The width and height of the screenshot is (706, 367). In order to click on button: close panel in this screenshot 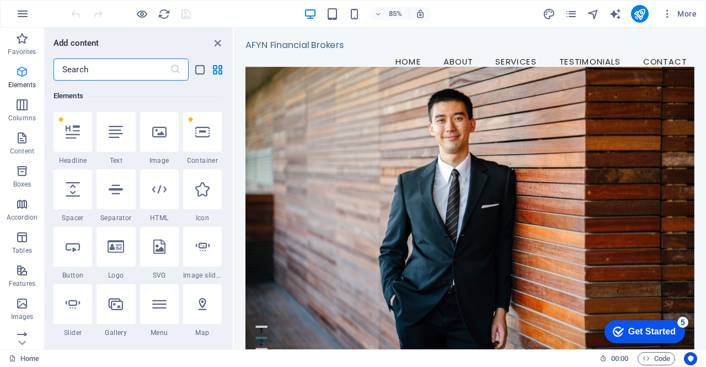, I will do `click(217, 43)`.